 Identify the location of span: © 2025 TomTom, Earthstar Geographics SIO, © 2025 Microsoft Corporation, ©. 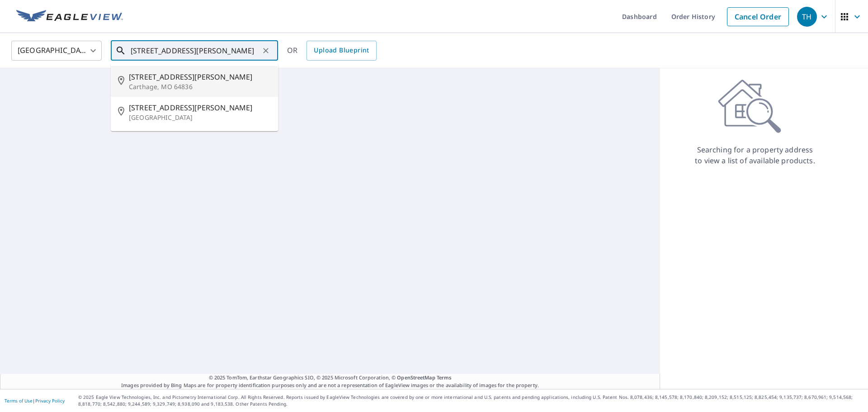
(330, 378).